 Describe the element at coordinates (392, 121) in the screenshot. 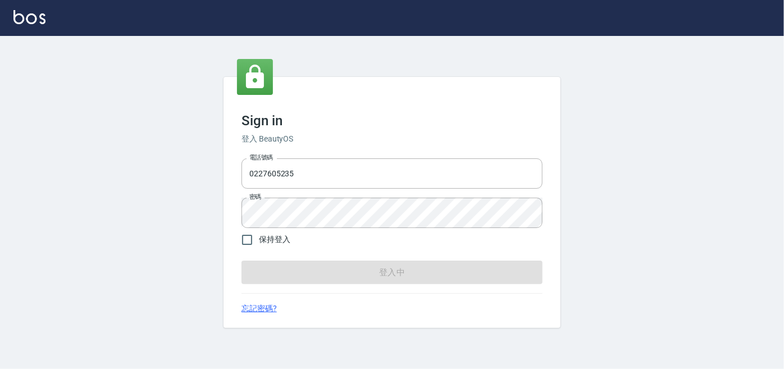

I see `h3: Sign in` at that location.